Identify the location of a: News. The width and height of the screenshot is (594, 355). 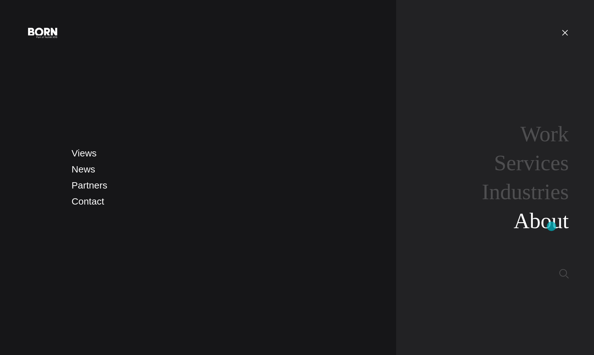
(83, 169).